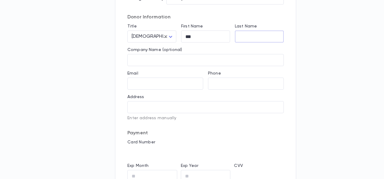 This screenshot has width=384, height=179. Describe the element at coordinates (132, 26) in the screenshot. I see `label: Title` at that location.